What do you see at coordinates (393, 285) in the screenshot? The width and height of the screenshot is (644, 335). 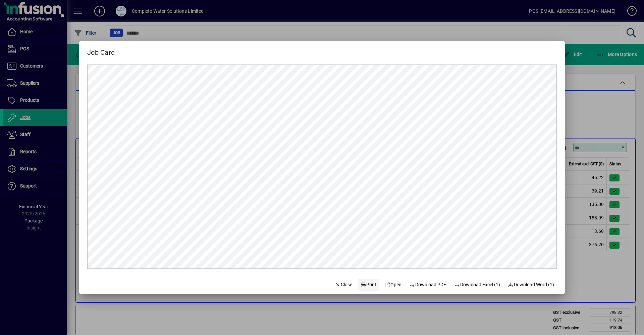 I see `span: Open` at bounding box center [393, 285].